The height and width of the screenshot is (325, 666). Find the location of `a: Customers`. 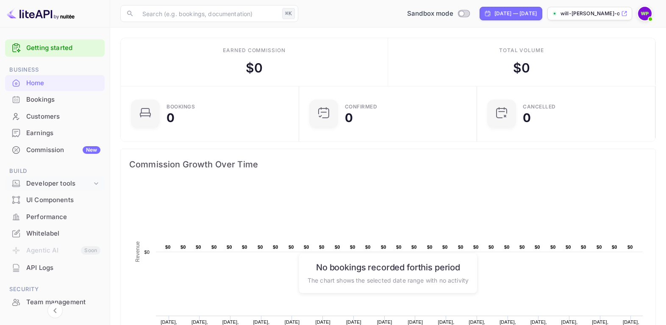

a: Customers is located at coordinates (55, 116).